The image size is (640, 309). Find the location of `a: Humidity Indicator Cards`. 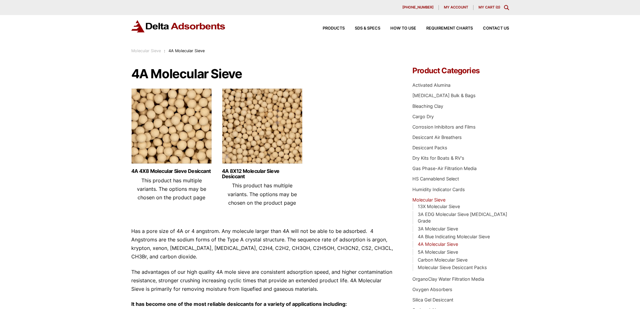

a: Humidity Indicator Cards is located at coordinates (438, 189).